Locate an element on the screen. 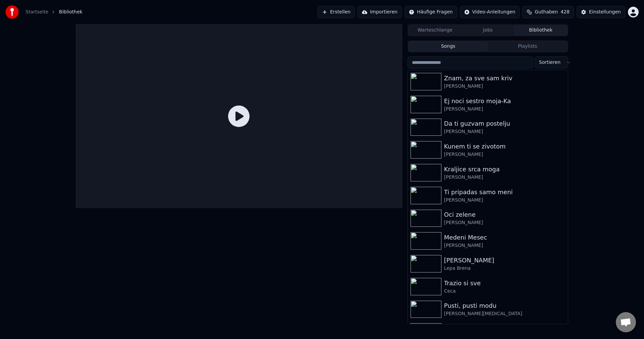 The image size is (644, 339). nav: breadcrumb is located at coordinates (54, 12).